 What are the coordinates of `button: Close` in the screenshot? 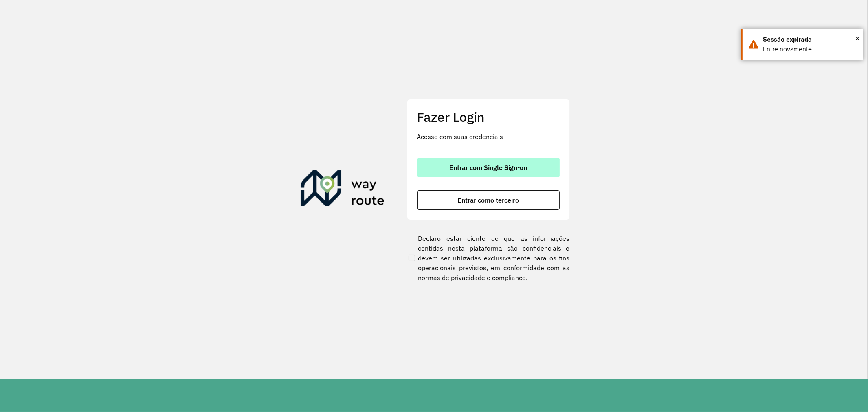 It's located at (857, 39).